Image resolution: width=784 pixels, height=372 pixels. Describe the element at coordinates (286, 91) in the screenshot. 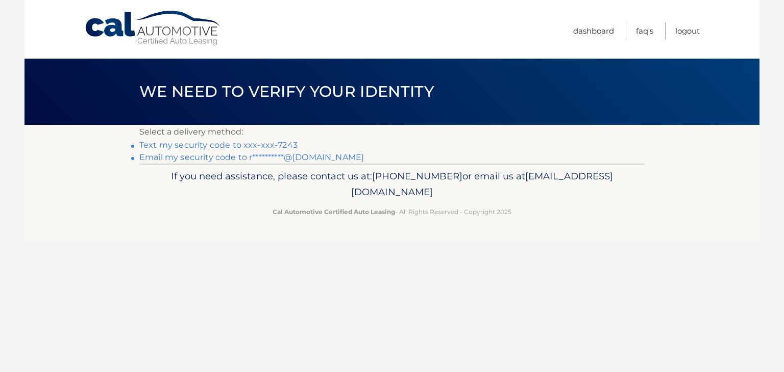

I see `span: We need to verify your identity` at that location.